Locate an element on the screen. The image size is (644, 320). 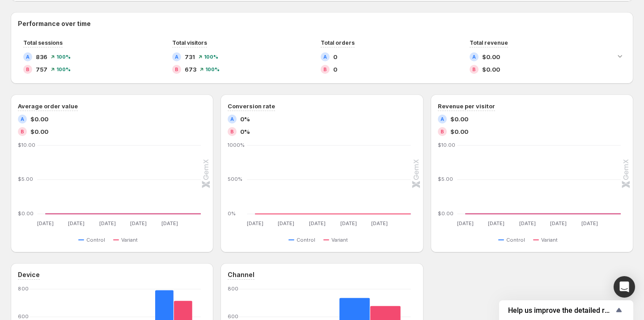
span: Total sessions is located at coordinates (43, 42).